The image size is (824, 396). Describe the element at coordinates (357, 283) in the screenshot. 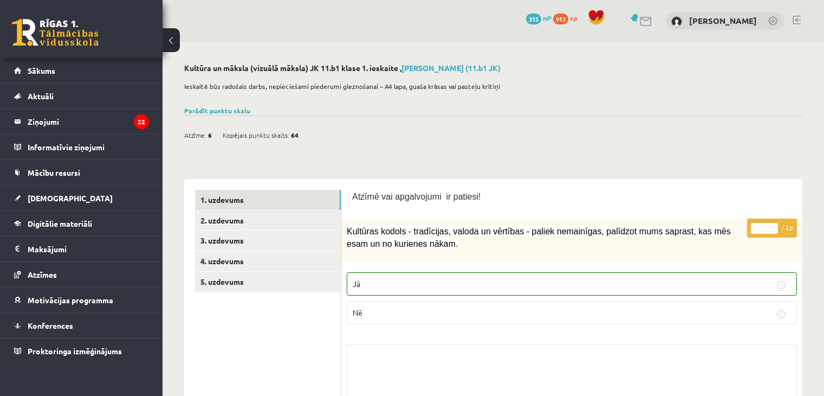

I see `span: Jā` at that location.